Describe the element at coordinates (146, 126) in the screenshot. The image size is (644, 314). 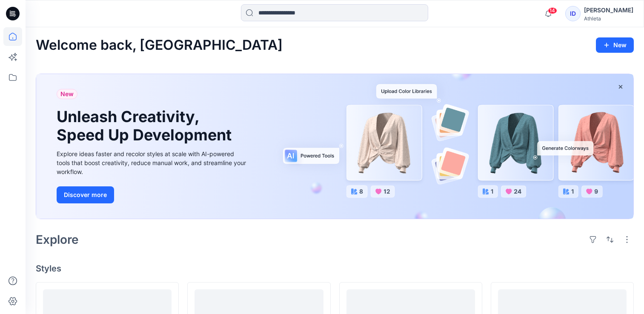
I see `h1: Unleash Creativity, Speed Up Development` at that location.